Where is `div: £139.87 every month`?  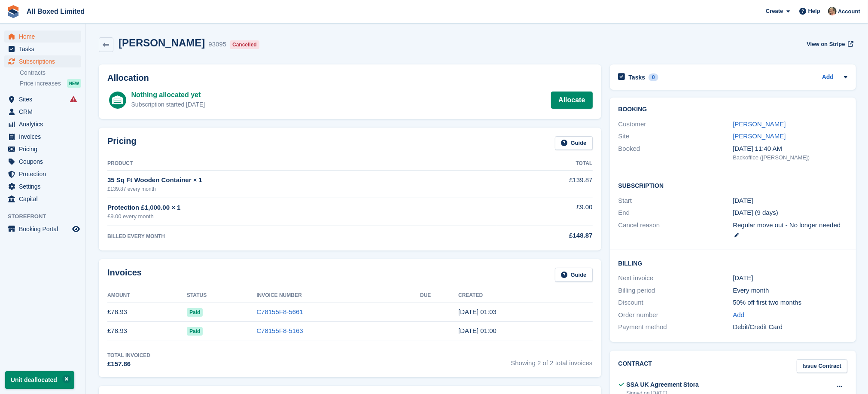
div: £139.87 every month is located at coordinates (302, 189).